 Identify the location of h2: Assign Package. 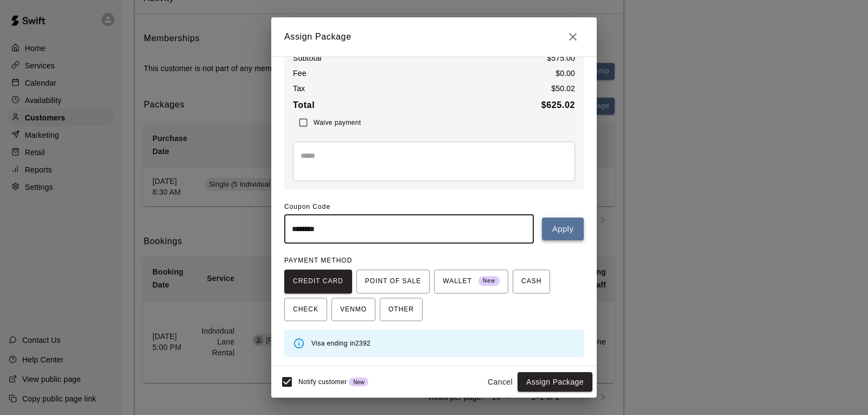
(434, 37).